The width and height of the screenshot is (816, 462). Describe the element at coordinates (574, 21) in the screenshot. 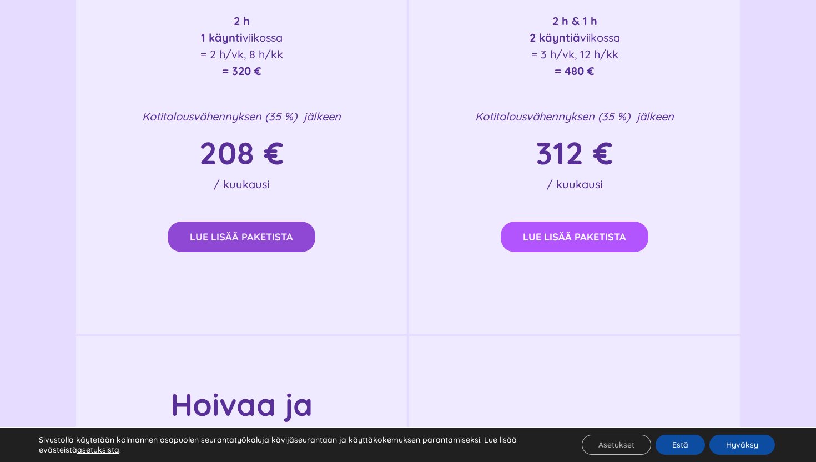

I see `strong: 2 h & 1 h` at that location.